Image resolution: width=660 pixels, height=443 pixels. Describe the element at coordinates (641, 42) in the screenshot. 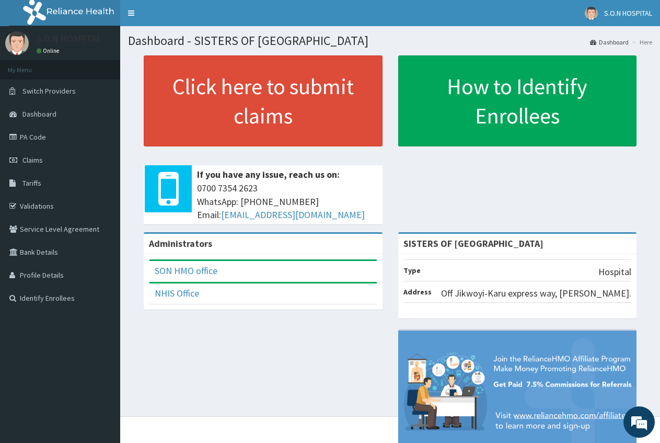

I see `li: Here` at that location.